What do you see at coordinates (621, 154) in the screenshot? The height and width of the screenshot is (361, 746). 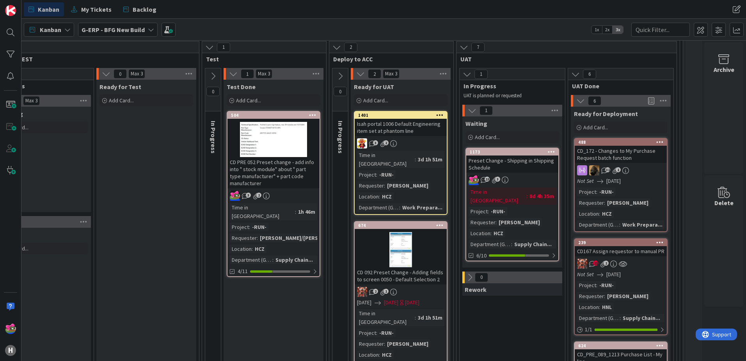 I see `div: CD_172 - Changes to My Purchase Request batch function` at bounding box center [621, 154].